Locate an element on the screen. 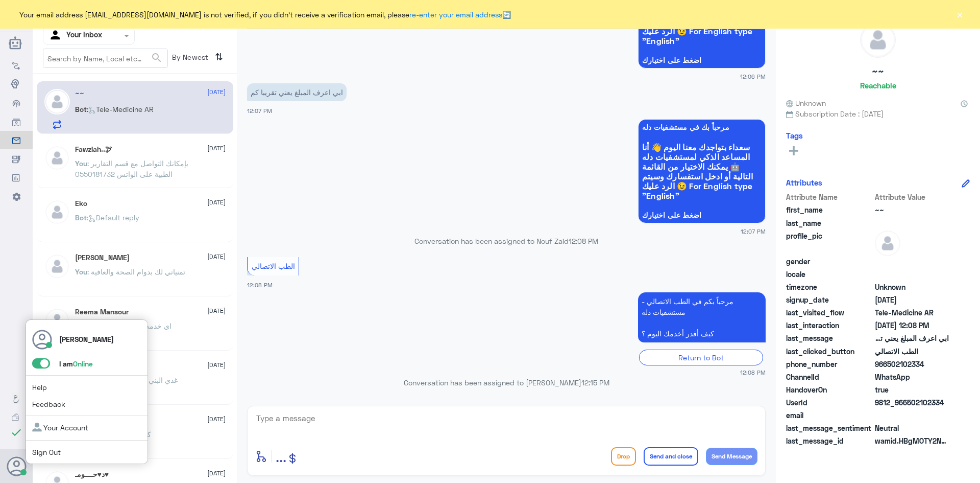  span: 2025-10-13T21:02:27.461Z is located at coordinates (912, 299).